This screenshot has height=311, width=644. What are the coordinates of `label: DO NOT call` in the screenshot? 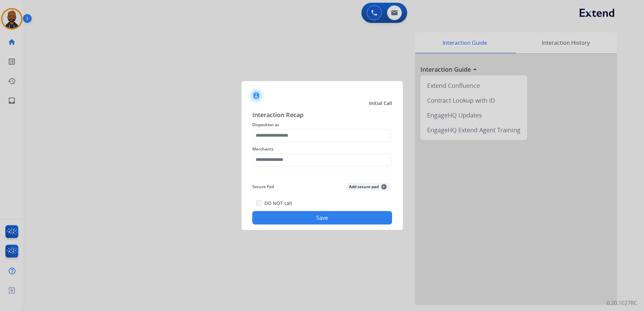 It's located at (278, 203).